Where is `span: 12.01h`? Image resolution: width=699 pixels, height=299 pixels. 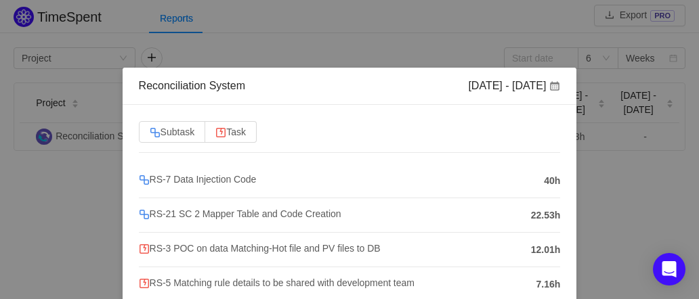
span: 12.01h is located at coordinates (546, 250).